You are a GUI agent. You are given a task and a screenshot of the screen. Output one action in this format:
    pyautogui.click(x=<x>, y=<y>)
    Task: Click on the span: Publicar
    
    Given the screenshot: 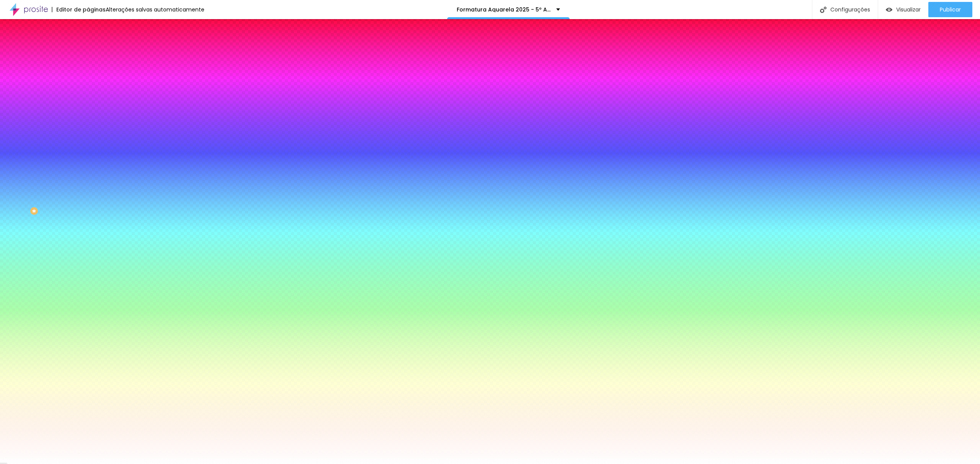 What is the action you would take?
    pyautogui.click(x=950, y=10)
    